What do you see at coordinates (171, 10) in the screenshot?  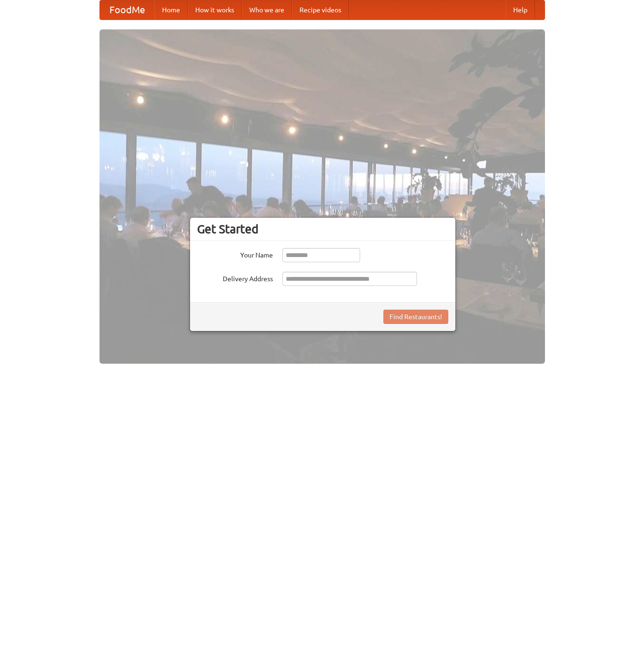 I see `a: Home` at bounding box center [171, 10].